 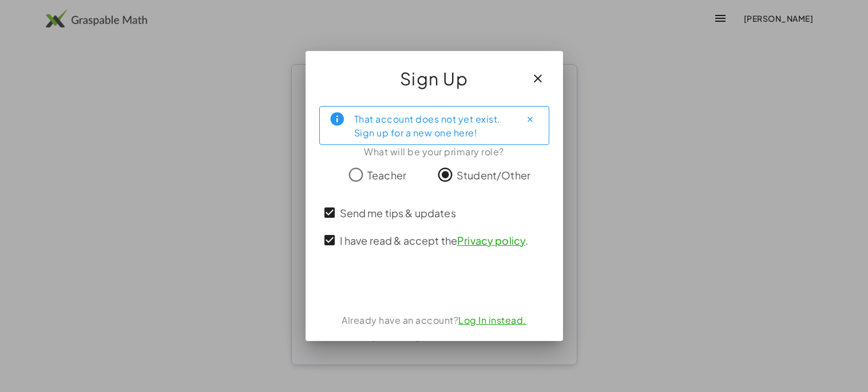 What do you see at coordinates (434, 320) in the screenshot?
I see `div: Already have an account?` at bounding box center [434, 320].